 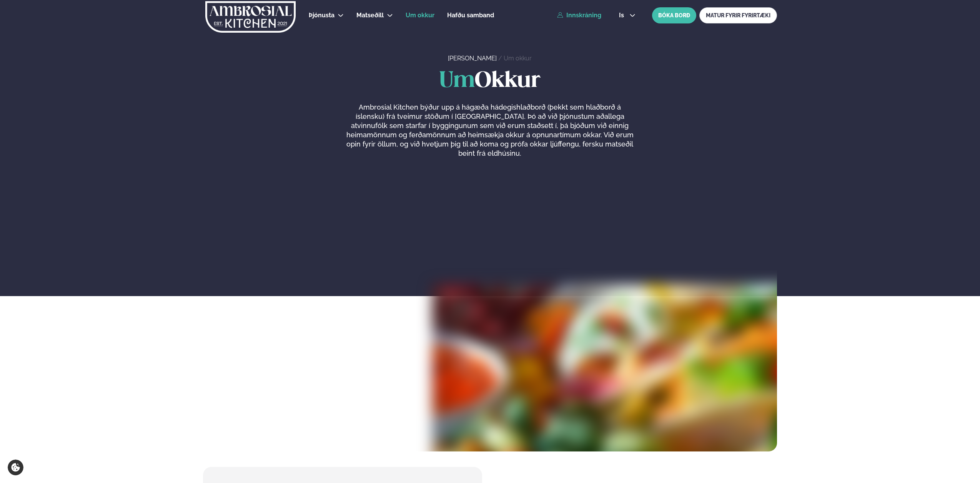 What do you see at coordinates (738, 15) in the screenshot?
I see `a: MATUR FYRIR FYRIRTÆKI` at bounding box center [738, 15].